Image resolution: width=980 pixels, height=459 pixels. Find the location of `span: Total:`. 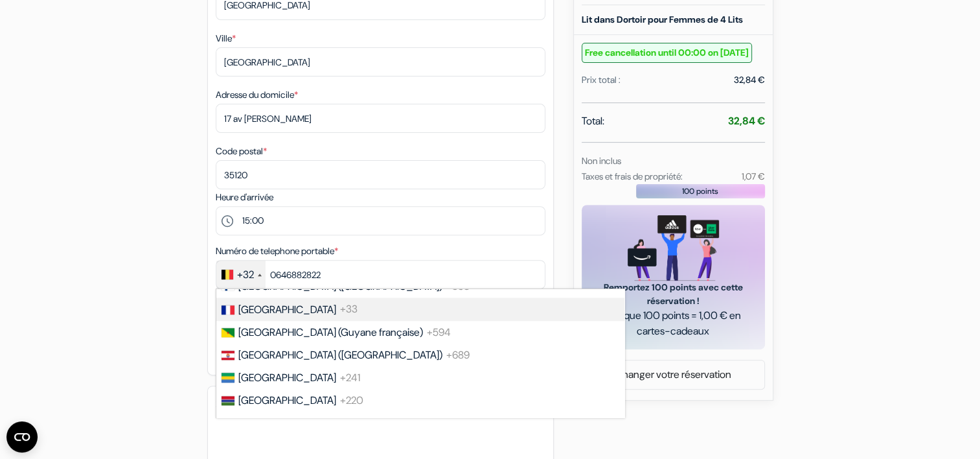

span: Total: is located at coordinates (592, 121).